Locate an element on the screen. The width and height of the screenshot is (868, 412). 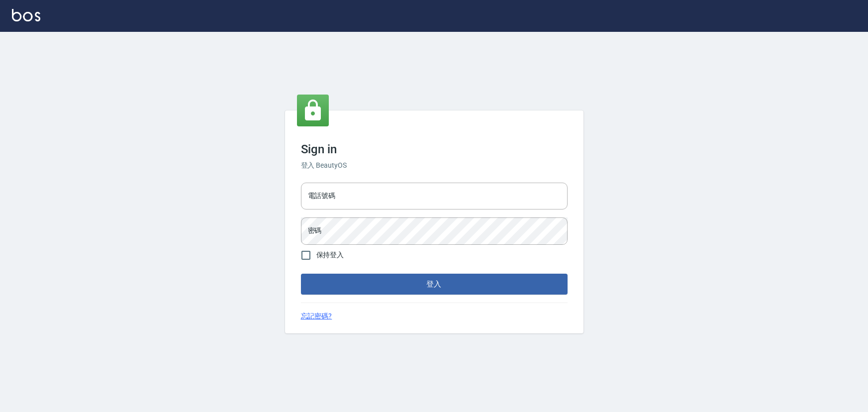
a: 忘記密碼? is located at coordinates (316, 316).